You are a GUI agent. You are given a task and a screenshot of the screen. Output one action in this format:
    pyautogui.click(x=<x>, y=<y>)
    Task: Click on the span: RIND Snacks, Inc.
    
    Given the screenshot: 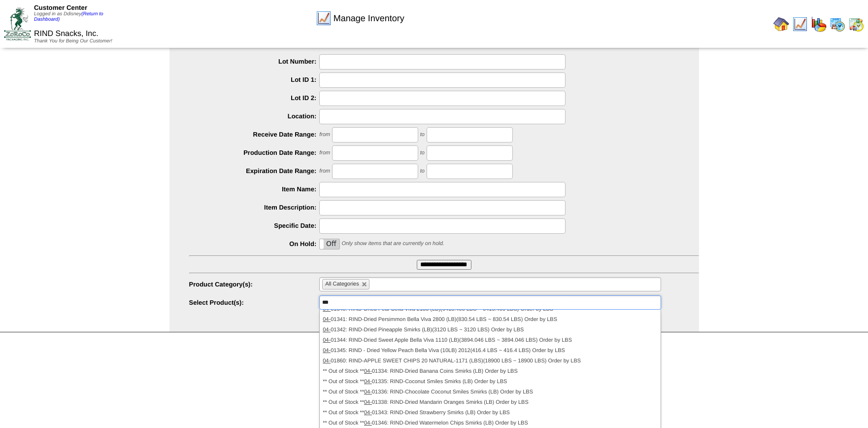 What is the action you would take?
    pyautogui.click(x=66, y=34)
    